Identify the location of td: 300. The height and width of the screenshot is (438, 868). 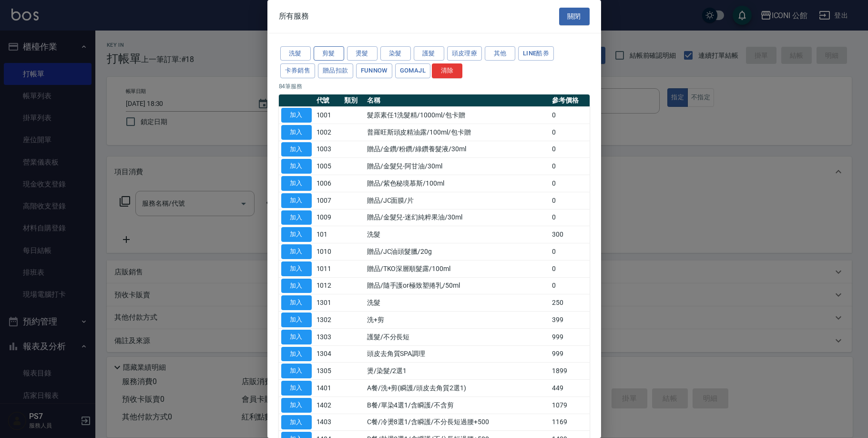
(570, 235).